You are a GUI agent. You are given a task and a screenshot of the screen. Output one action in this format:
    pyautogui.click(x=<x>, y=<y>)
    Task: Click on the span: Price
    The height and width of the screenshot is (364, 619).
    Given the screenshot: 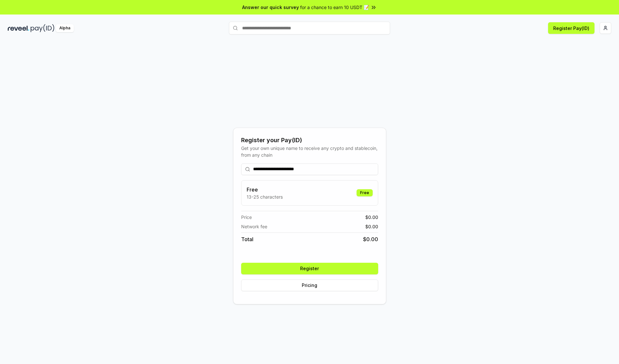 What is the action you would take?
    pyautogui.click(x=246, y=217)
    